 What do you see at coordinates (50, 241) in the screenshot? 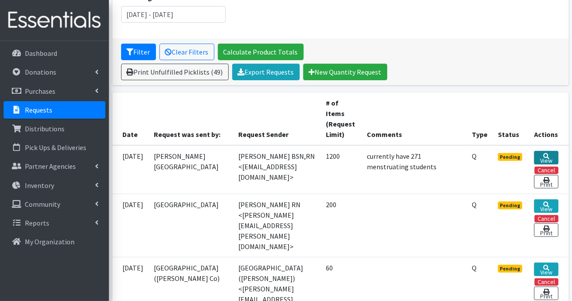
I see `p: My Organization` at bounding box center [50, 241].